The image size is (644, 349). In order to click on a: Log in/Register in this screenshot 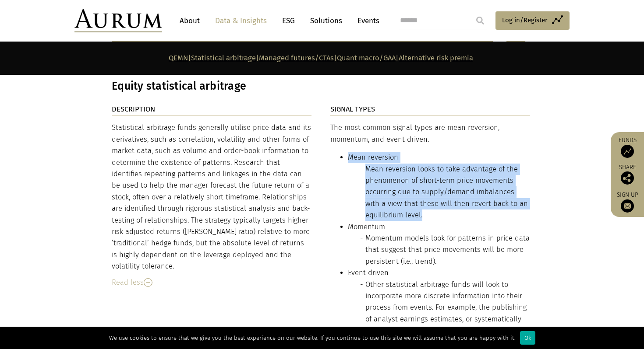, I will do `click(532, 21)`.